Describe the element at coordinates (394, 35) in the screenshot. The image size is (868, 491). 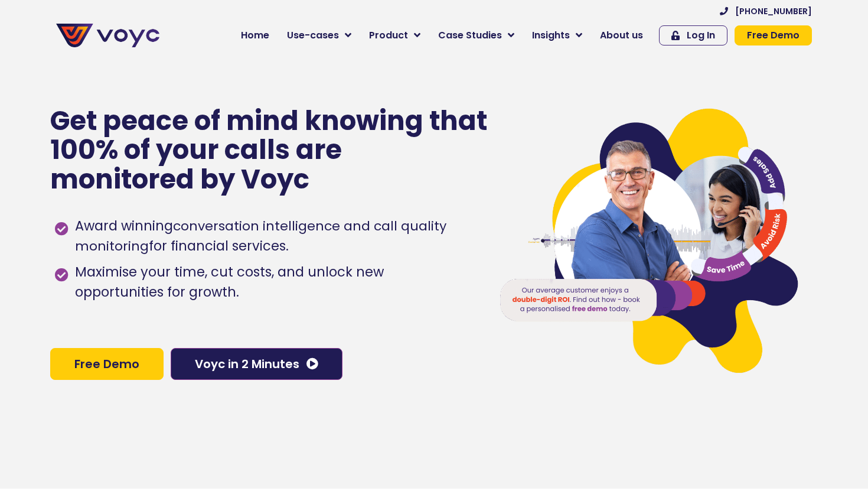
I see `a: Product` at that location.